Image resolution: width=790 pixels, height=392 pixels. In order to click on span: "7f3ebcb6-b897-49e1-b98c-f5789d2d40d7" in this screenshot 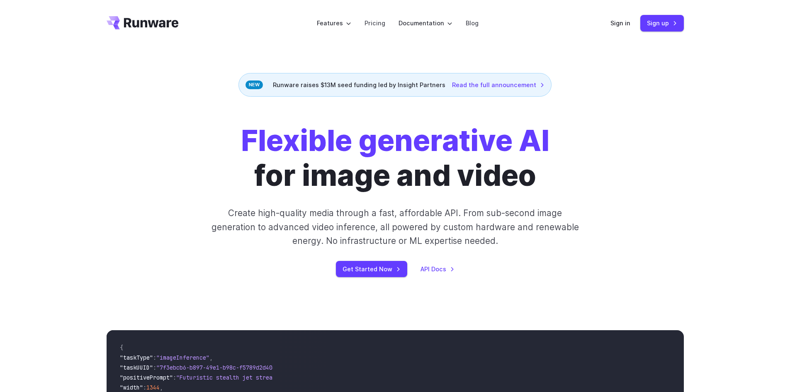, I will do `click(219, 367)`.